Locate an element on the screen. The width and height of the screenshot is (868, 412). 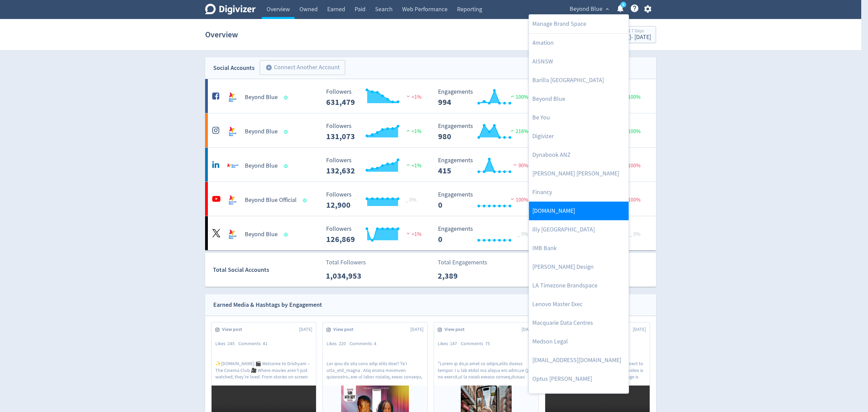
a: Manage Brand Space is located at coordinates (579, 23).